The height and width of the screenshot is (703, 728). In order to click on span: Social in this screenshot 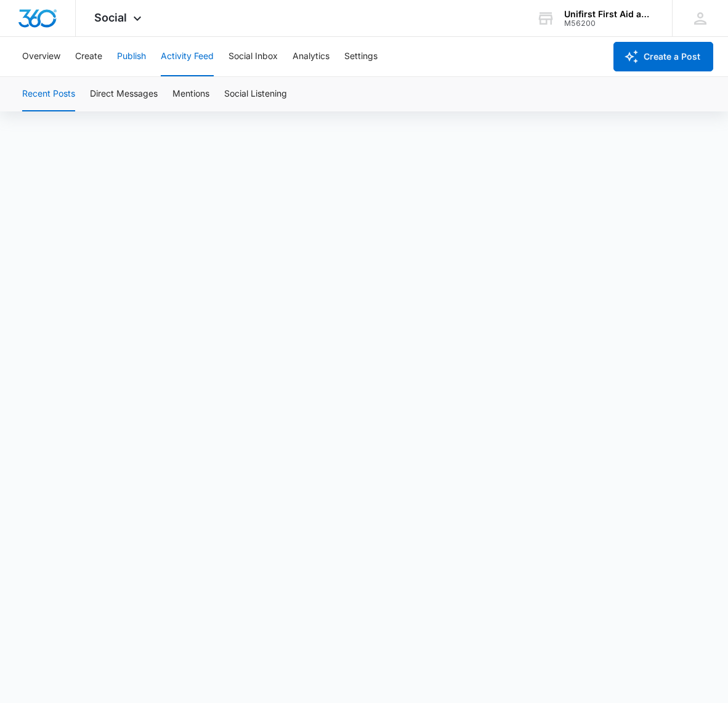, I will do `click(110, 17)`.